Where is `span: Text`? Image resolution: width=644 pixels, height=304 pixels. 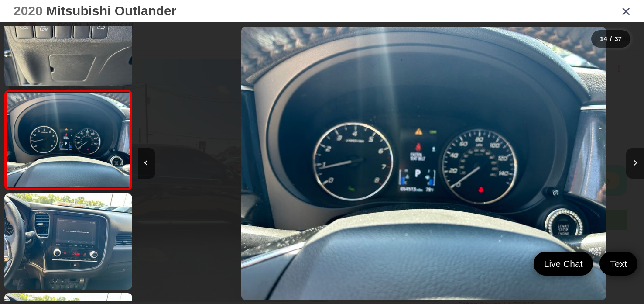 span: Text is located at coordinates (618, 264).